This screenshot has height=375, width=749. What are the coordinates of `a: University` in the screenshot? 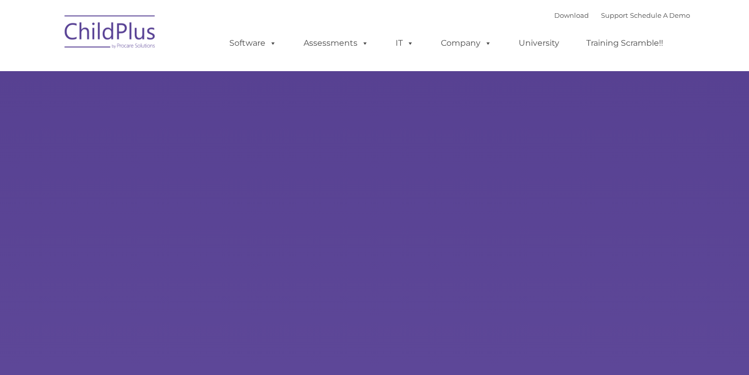 It's located at (539, 43).